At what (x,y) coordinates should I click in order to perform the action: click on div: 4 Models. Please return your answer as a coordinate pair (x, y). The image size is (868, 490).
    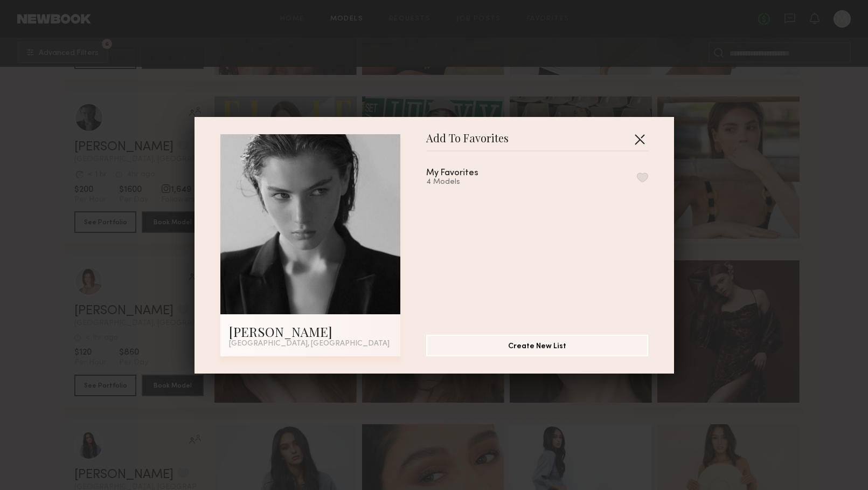
    Looking at the image, I should click on (465, 182).